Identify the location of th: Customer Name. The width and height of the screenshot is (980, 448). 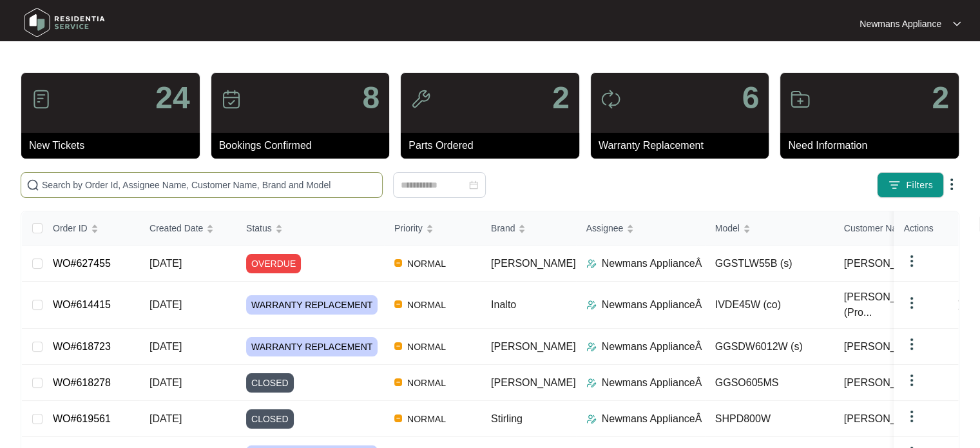
(898, 228).